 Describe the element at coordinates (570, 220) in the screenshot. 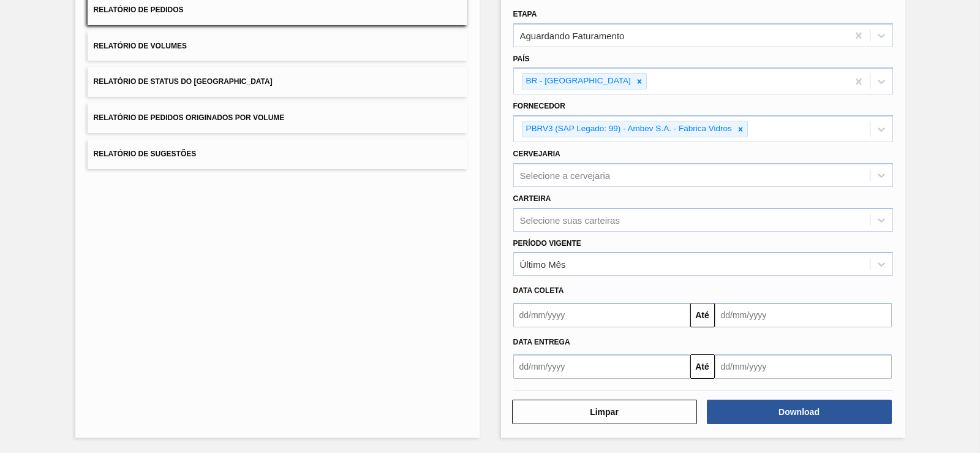

I see `div: Selecione suas carteiras` at that location.